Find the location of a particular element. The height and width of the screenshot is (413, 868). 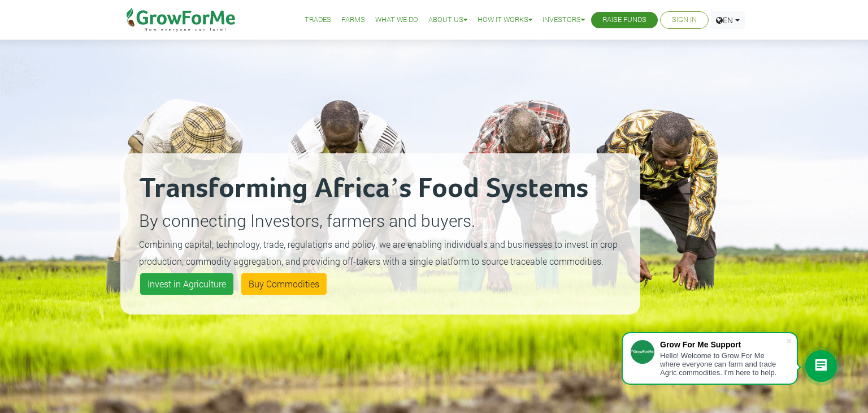

div: Grow For Me Support is located at coordinates (723, 345).